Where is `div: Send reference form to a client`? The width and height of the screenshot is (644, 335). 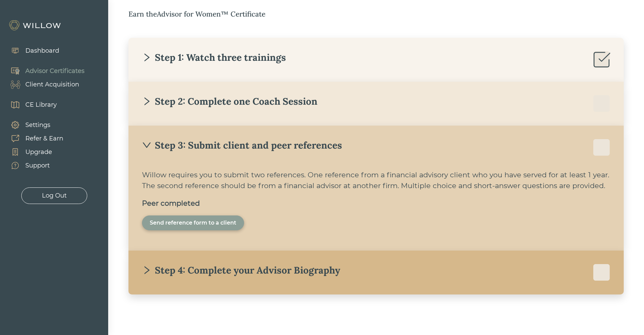 div: Send reference form to a client is located at coordinates (193, 223).